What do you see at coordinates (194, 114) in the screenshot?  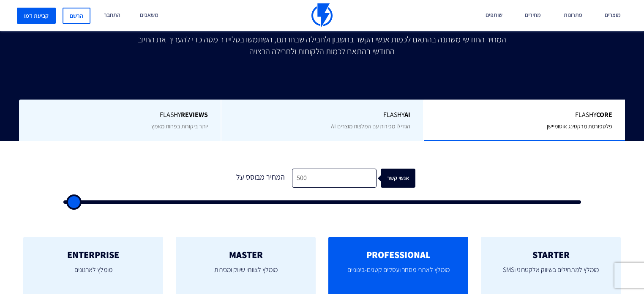 I see `b: REVIEWS` at bounding box center [194, 114].